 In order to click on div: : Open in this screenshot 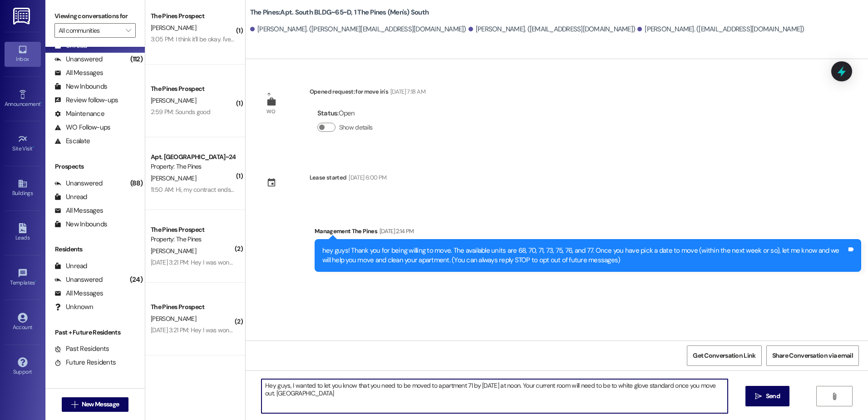, I will do `click(347, 113)`.